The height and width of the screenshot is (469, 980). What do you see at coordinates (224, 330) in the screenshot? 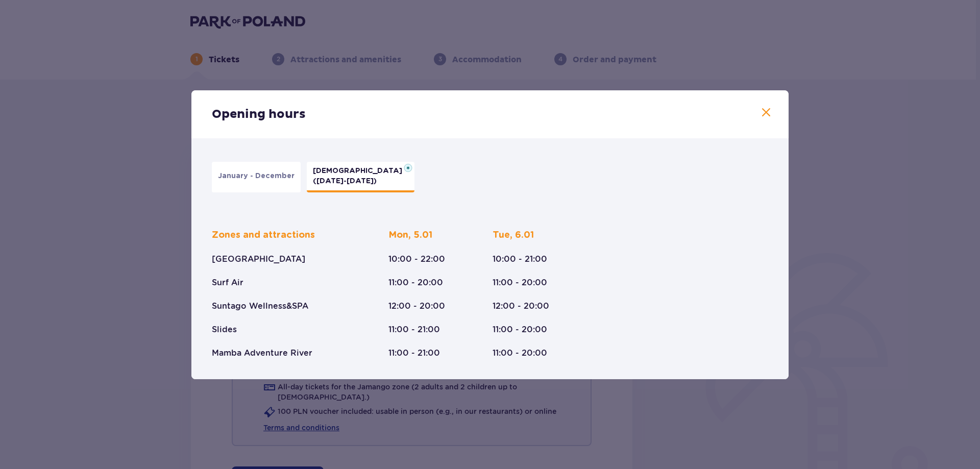
I see `p: Slides` at bounding box center [224, 330].